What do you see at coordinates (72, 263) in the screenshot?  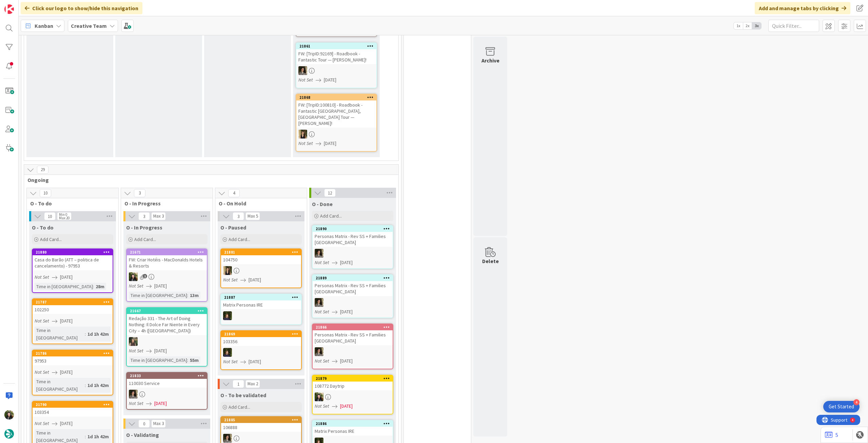 I see `div: Casa do Barão (ATT – politica de cancelamento) - 97953` at bounding box center [72, 263].